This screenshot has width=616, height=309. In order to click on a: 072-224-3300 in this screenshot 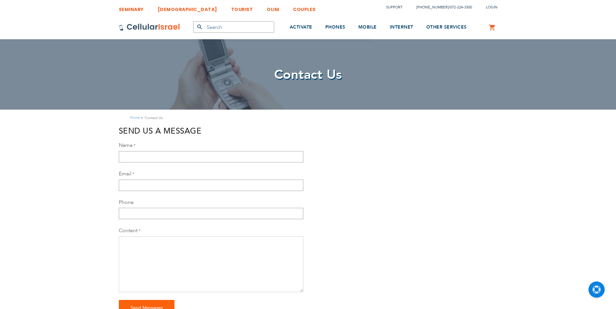, I will do `click(461, 7)`.